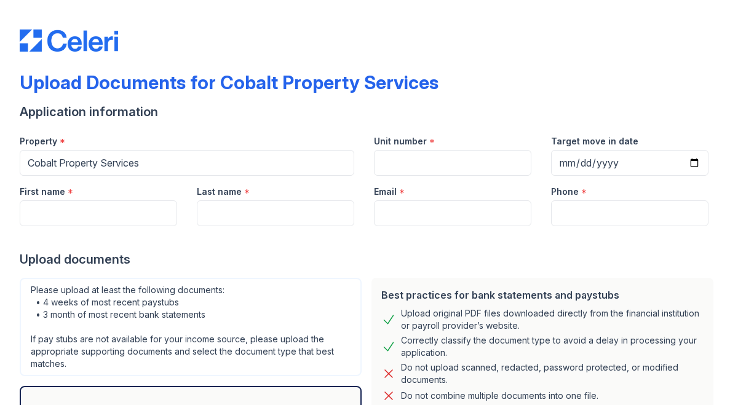 The height and width of the screenshot is (405, 738). I want to click on div: Please upload at least the following documents: • 4 weeks of most recent paystubs • 3 month of mo..., so click(191, 327).